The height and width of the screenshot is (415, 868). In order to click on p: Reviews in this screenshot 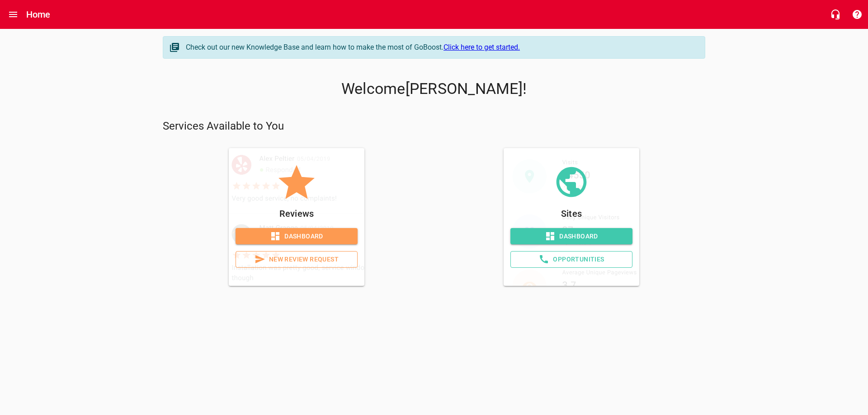, I will do `click(297, 214)`.